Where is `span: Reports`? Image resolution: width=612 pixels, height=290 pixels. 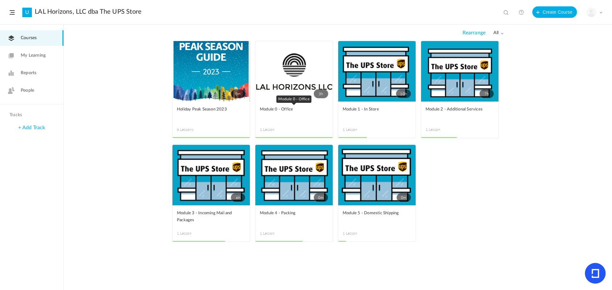 span: Reports is located at coordinates (28, 73).